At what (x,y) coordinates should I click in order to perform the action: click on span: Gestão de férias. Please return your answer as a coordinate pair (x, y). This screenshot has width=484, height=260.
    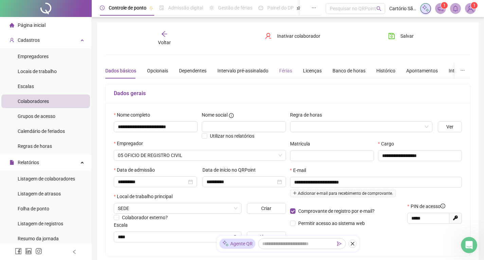
    Looking at the image, I should click on (235, 8).